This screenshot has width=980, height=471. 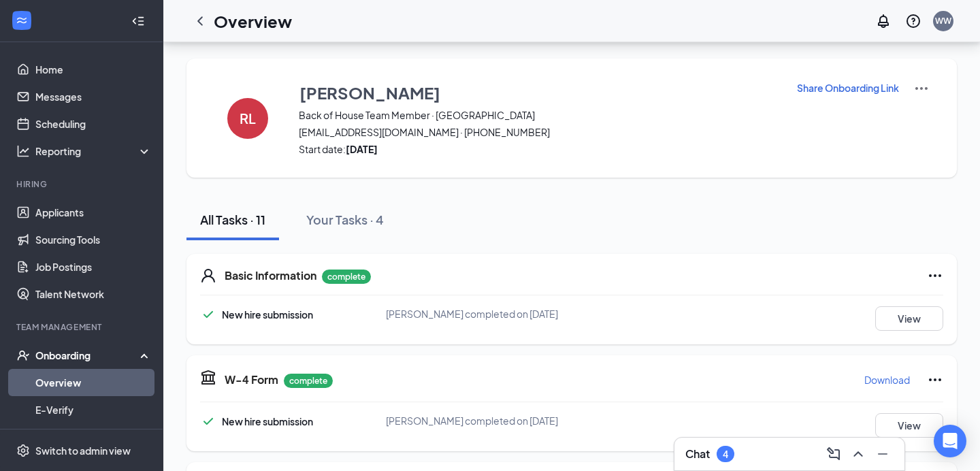 What do you see at coordinates (233, 219) in the screenshot?
I see `div: All Tasks · 11` at bounding box center [233, 219].